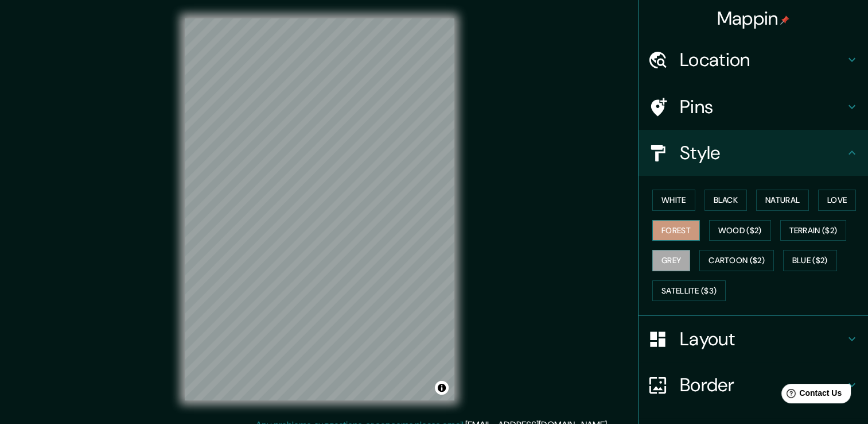  What do you see at coordinates (754, 19) in the screenshot?
I see `h4: Mappin` at bounding box center [754, 19].